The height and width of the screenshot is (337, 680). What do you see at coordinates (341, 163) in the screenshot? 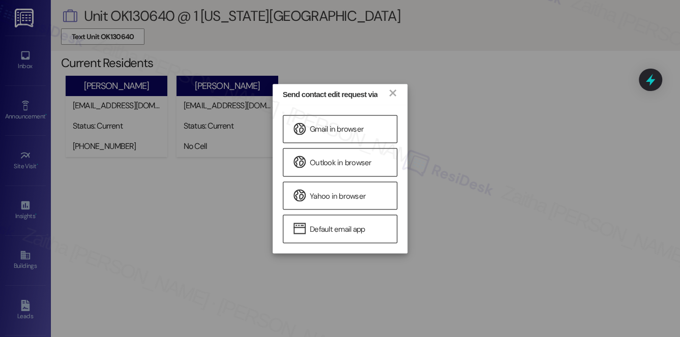
I see `span: Outlook in browser` at bounding box center [341, 163].